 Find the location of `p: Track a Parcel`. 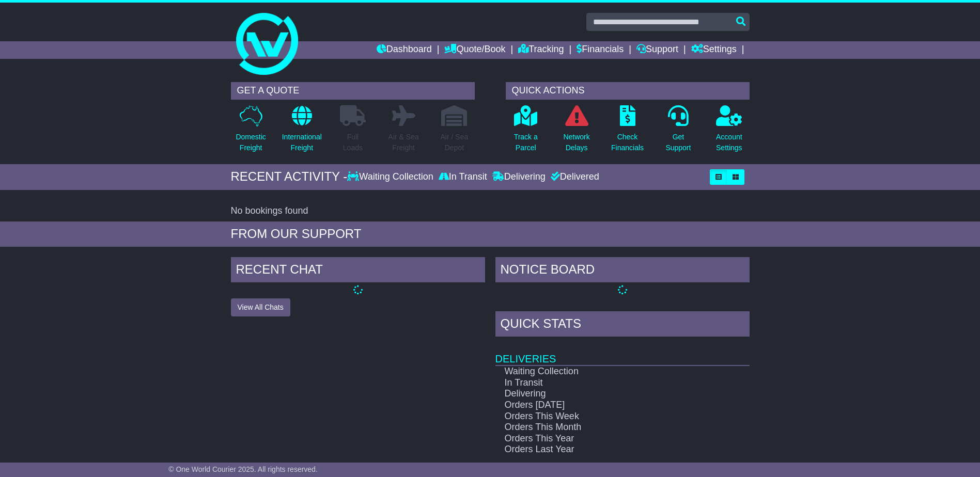

p: Track a Parcel is located at coordinates (526, 142).